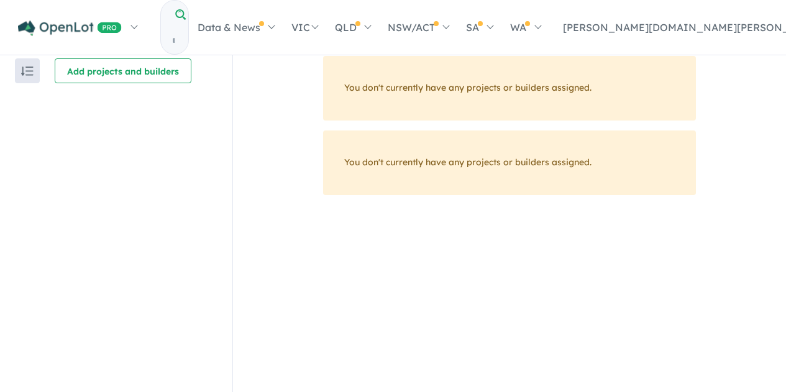 Image resolution: width=786 pixels, height=392 pixels. Describe the element at coordinates (418, 27) in the screenshot. I see `a: NSW/ACT` at that location.